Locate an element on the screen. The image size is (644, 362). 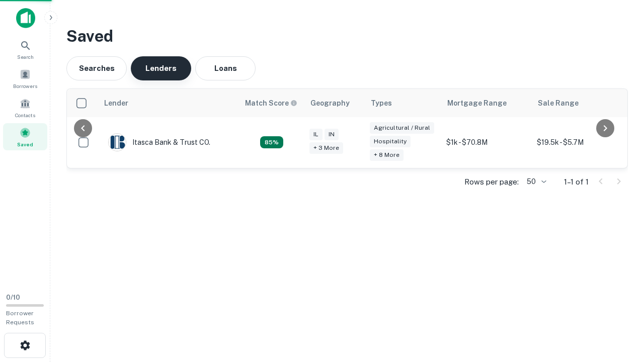
span: Saved is located at coordinates (25, 144).